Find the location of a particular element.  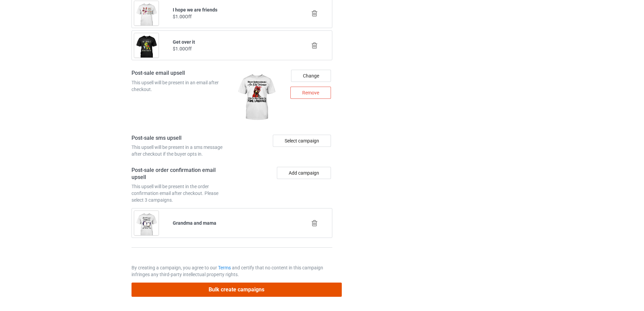

div: This upsell will be present in an email after checkout. is located at coordinates (180, 86).